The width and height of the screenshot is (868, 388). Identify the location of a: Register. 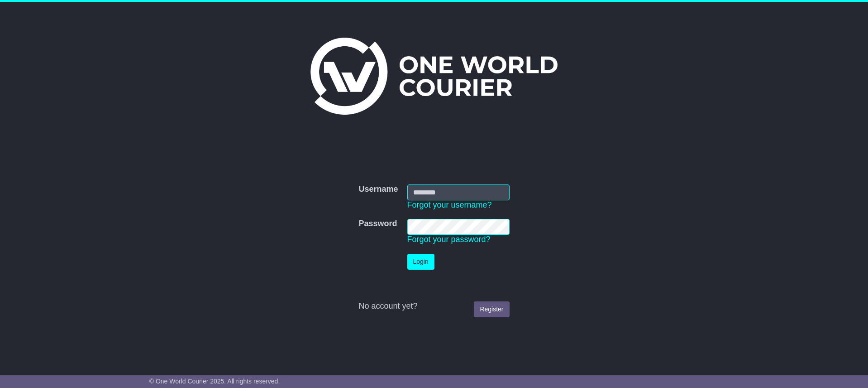
(492, 309).